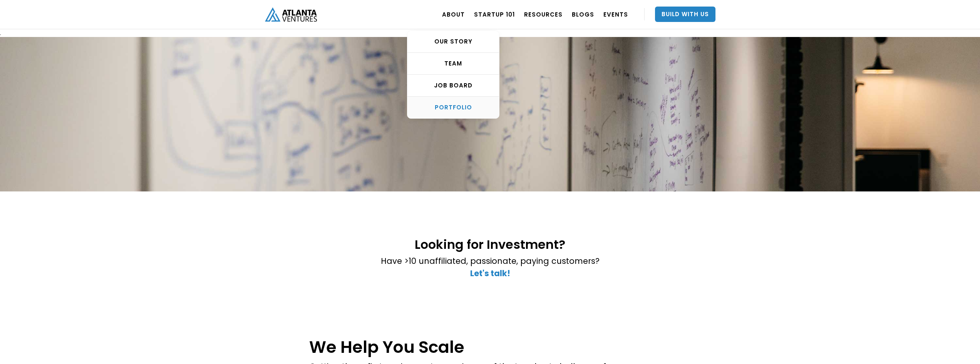  What do you see at coordinates (543, 14) in the screenshot?
I see `a: RESOURCES` at bounding box center [543, 14].